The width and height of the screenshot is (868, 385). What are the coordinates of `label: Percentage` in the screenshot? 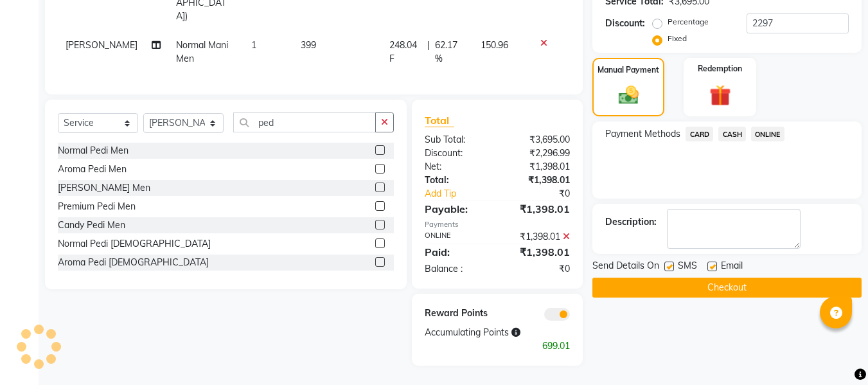 It's located at (688, 22).